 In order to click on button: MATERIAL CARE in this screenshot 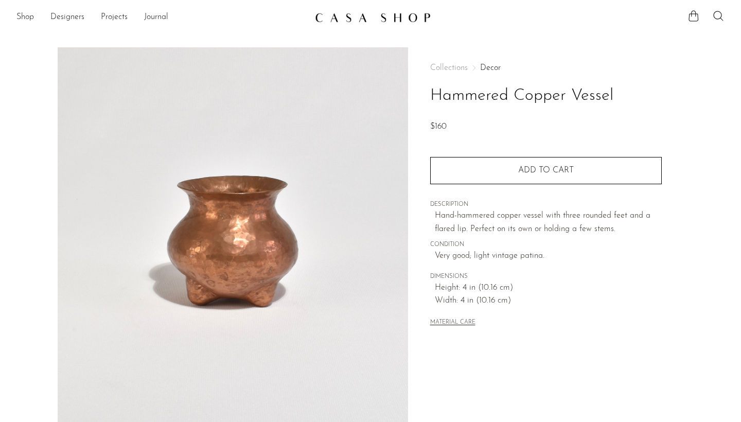, I will do `click(453, 323)`.